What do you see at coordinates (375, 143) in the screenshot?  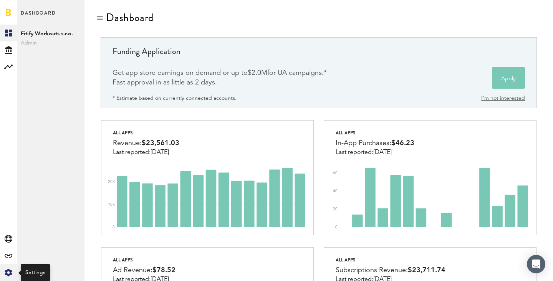 I see `div: In-App Purchases:` at bounding box center [375, 143].